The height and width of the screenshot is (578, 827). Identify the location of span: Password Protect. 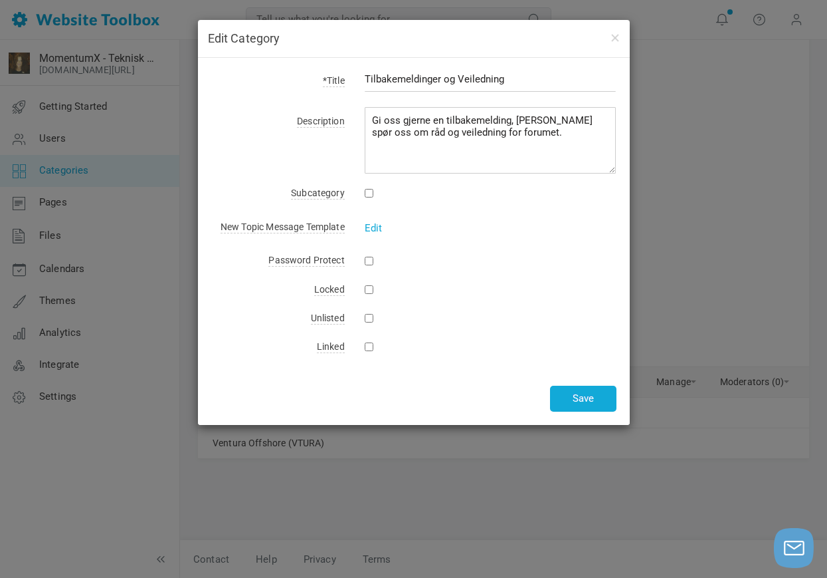
(306, 261).